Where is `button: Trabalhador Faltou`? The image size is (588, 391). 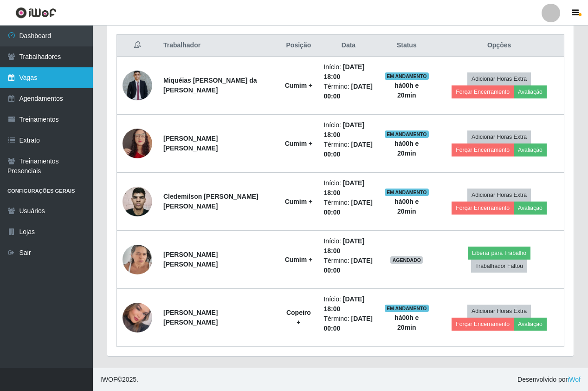
button: Trabalhador Faltou is located at coordinates (499, 266).